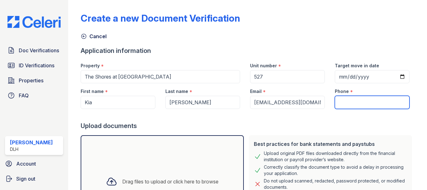 This screenshot has height=190, width=427. What do you see at coordinates (31, 80) in the screenshot?
I see `span: Properties` at bounding box center [31, 80].